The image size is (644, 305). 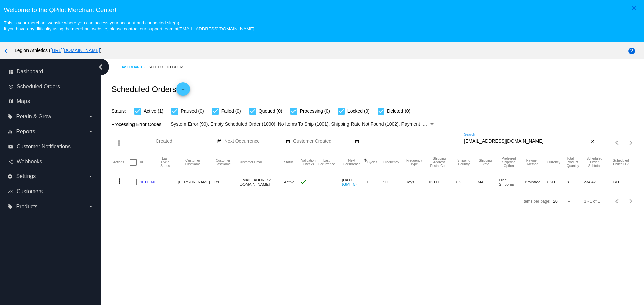 What do you see at coordinates (193, 162) in the screenshot?
I see `button: Change sorting for CustomerFirstName` at bounding box center [193, 162].